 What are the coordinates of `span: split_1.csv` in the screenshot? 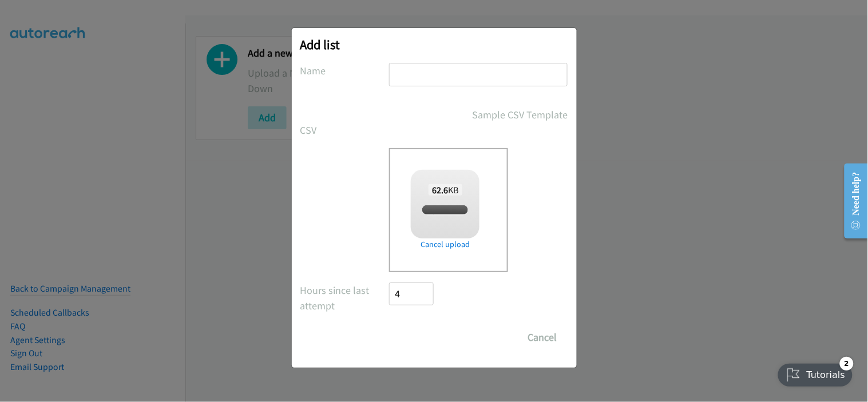 It's located at (445, 210).